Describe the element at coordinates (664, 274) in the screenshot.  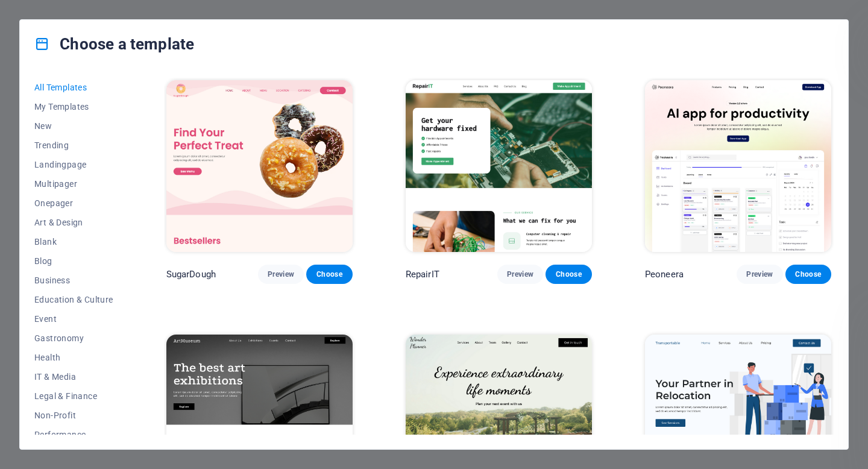
I see `p: Peoneera` at that location.